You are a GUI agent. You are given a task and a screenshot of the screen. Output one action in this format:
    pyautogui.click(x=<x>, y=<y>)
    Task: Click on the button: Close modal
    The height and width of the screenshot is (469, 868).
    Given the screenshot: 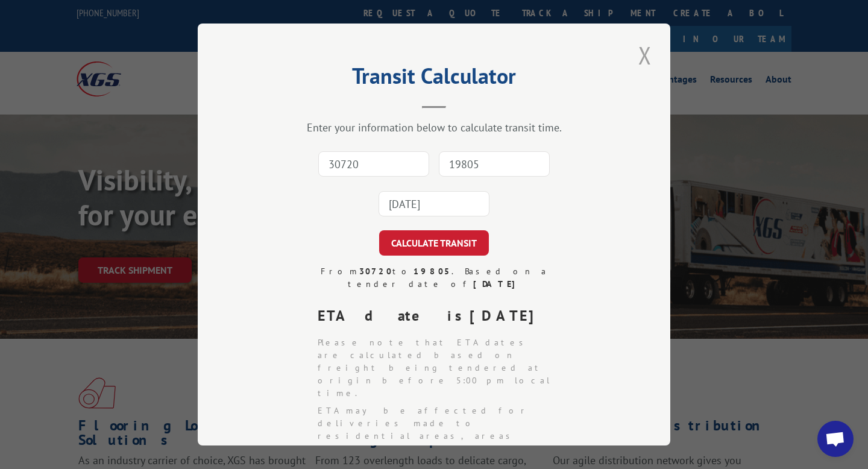 What is the action you would take?
    pyautogui.click(x=645, y=55)
    